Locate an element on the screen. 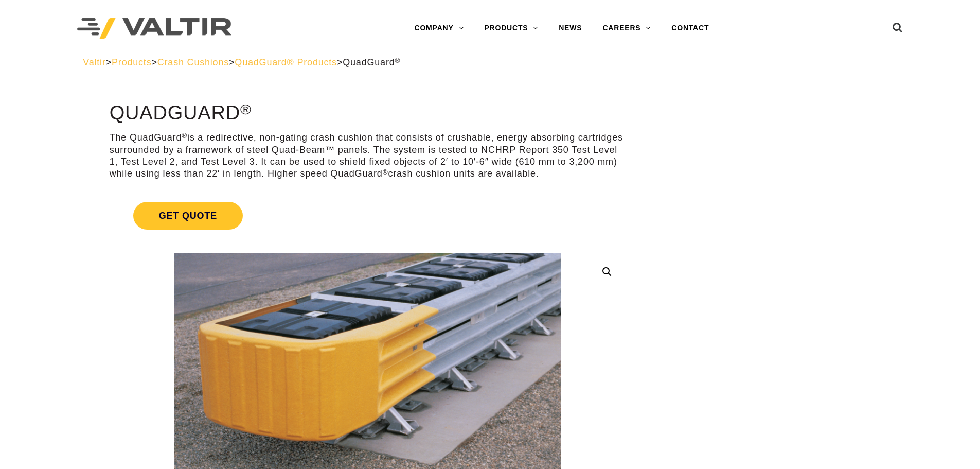 The width and height of the screenshot is (980, 469). a: CONTACT is located at coordinates (690, 28).